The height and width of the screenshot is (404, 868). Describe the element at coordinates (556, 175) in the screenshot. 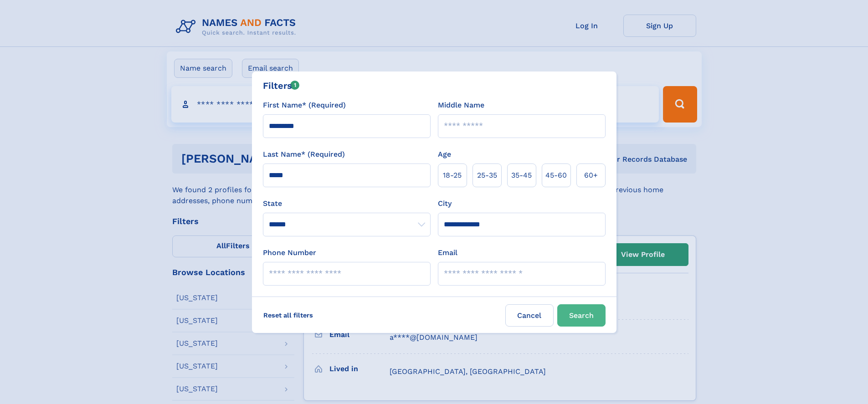

I see `span: 45‑60` at that location.